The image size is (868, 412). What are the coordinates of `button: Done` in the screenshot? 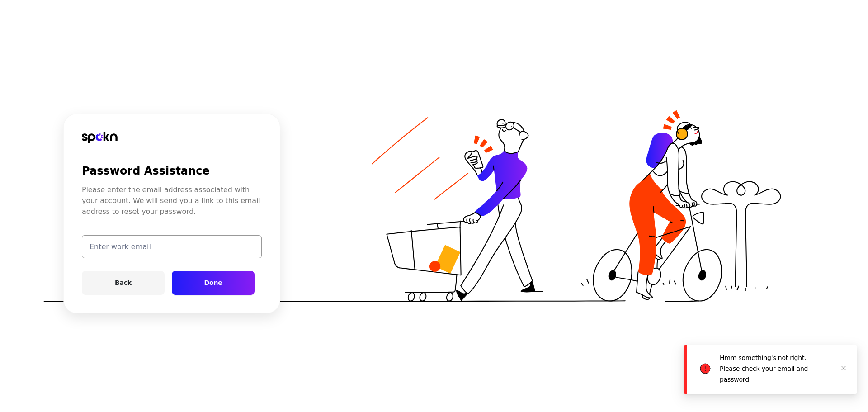 It's located at (213, 282).